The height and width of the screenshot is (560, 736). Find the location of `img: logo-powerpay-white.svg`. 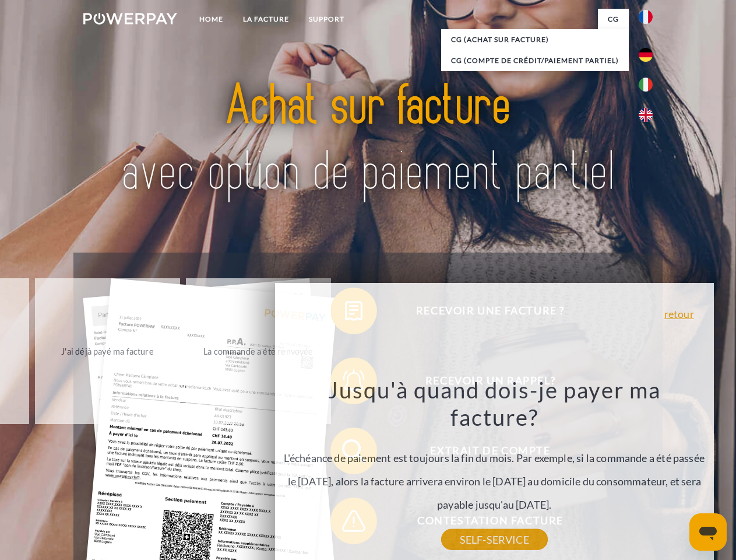

img: logo-powerpay-white.svg is located at coordinates (130, 19).